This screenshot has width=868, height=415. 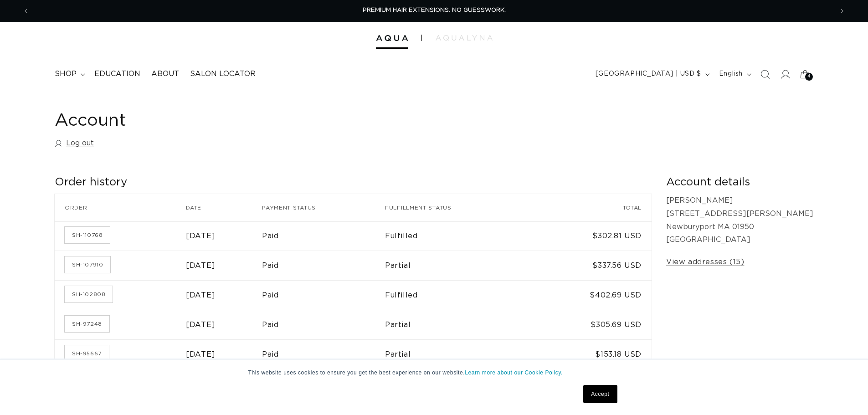 I want to click on a: View addresses (15), so click(x=705, y=262).